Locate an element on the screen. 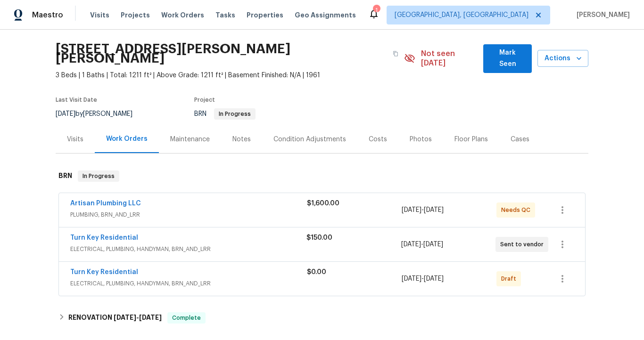 This screenshot has width=644, height=340. span: Project is located at coordinates (205, 99).